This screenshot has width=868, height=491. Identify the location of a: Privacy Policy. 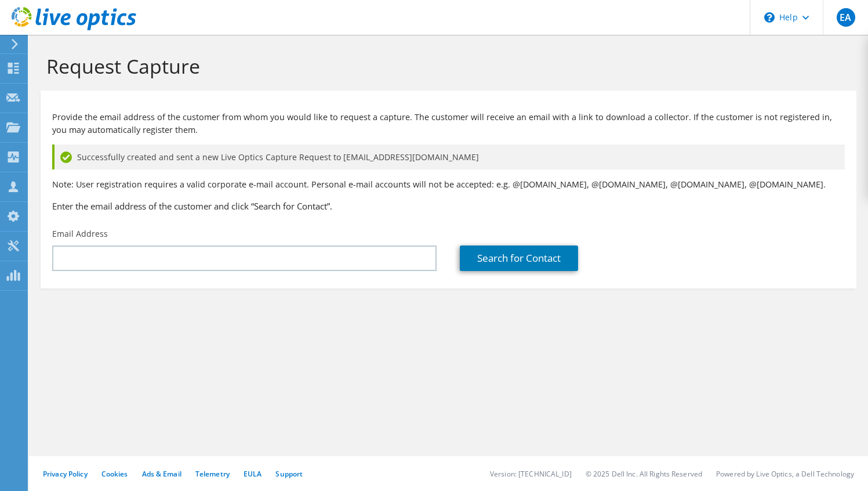
(65, 474).